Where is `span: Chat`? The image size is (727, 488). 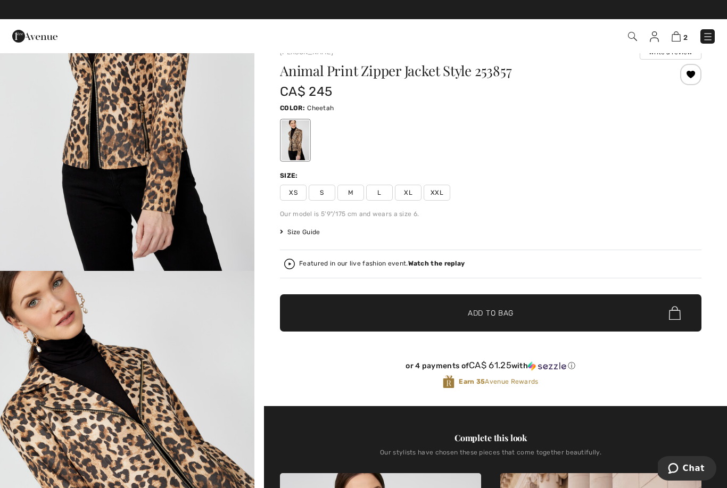
span: Chat is located at coordinates (36, 12).